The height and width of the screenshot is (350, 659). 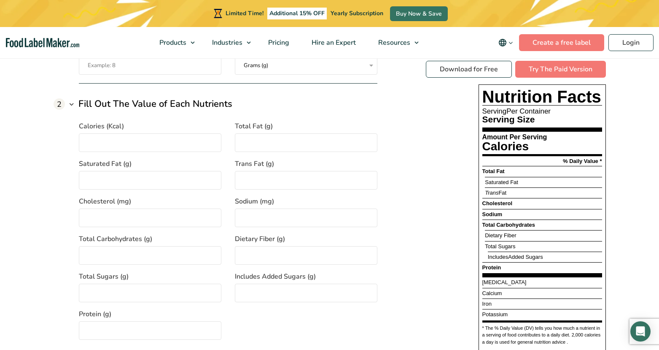 What do you see at coordinates (495, 111) in the screenshot?
I see `span: Serving` at bounding box center [495, 111].